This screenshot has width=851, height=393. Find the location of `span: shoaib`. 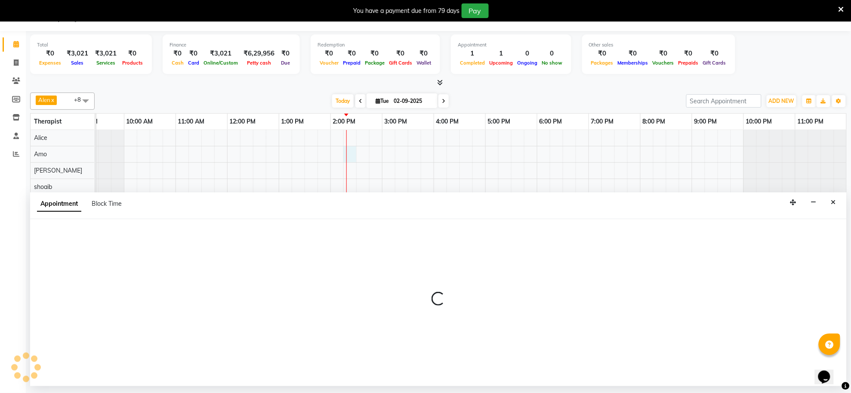

span: shoaib is located at coordinates (43, 187).